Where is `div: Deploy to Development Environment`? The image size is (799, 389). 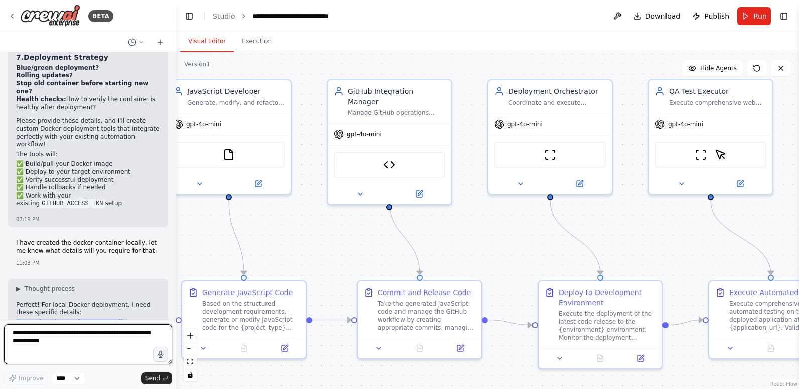
div: Deploy to Development Environment is located at coordinates (607, 297).